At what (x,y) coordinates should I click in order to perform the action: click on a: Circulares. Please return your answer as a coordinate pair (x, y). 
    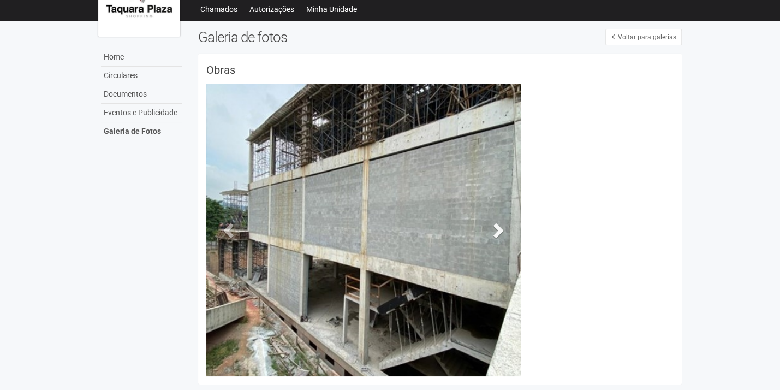
    Looking at the image, I should click on (141, 76).